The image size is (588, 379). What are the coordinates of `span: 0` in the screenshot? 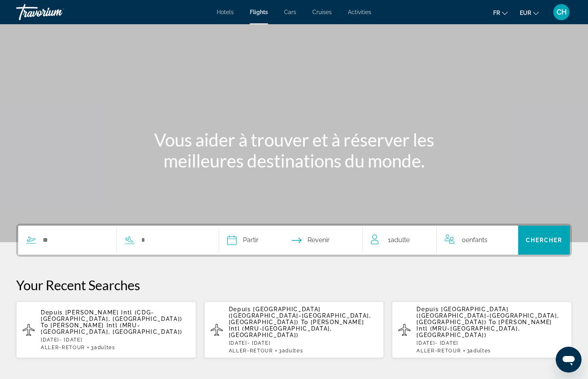 It's located at (475, 240).